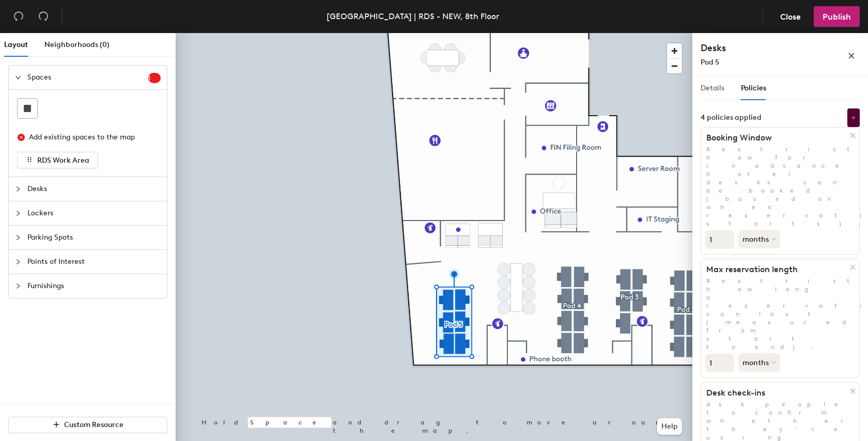 The image size is (868, 441). What do you see at coordinates (44, 16) in the screenshot?
I see `button: Redo (⌘ + ⇧ + Z)` at bounding box center [44, 16].